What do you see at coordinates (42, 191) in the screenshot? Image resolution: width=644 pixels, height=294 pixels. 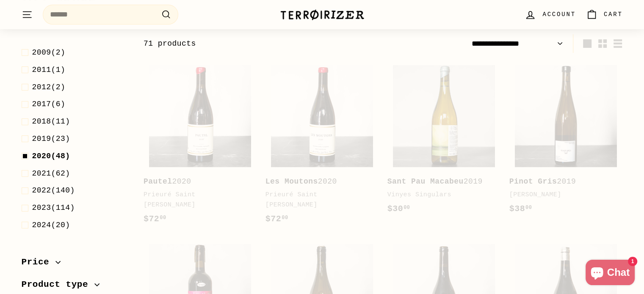 I see `span: 2022` at bounding box center [42, 191].